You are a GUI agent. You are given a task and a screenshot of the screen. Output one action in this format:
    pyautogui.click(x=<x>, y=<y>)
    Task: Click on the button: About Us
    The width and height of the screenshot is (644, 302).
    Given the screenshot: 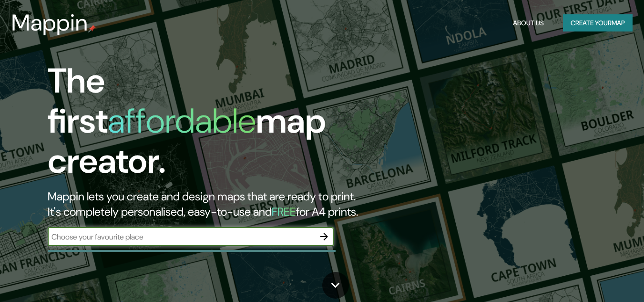 What is the action you would take?
    pyautogui.click(x=528, y=23)
    